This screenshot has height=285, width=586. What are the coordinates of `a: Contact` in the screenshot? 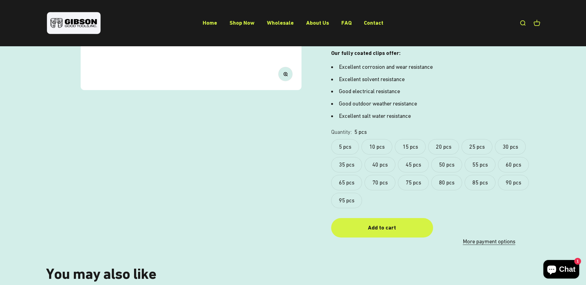 It's located at (373, 23).